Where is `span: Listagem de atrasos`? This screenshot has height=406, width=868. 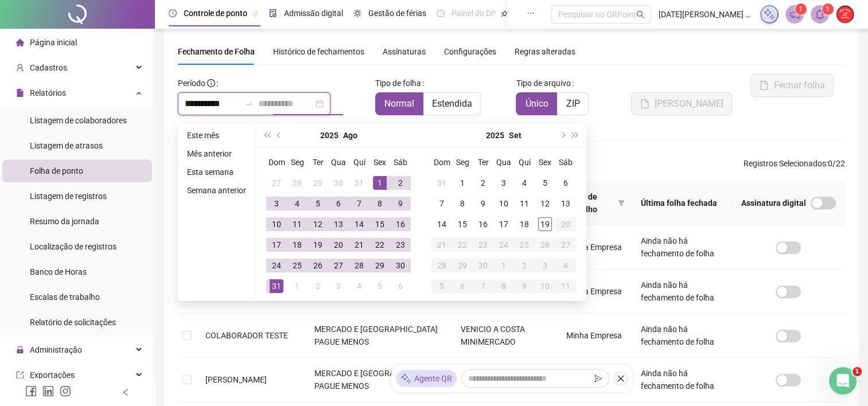 span: Listagem de atrasos is located at coordinates (66, 146).